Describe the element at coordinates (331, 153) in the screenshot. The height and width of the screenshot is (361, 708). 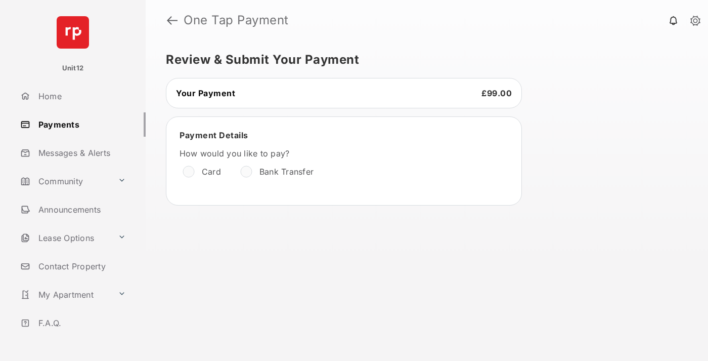
I see `label: How would you like to pay?` at that location.